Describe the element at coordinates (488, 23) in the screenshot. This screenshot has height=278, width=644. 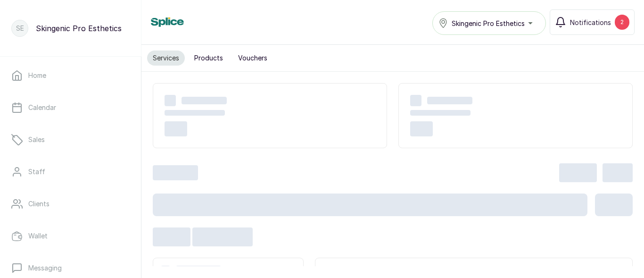
I see `span: Skingenic Pro Esthetics` at that location.